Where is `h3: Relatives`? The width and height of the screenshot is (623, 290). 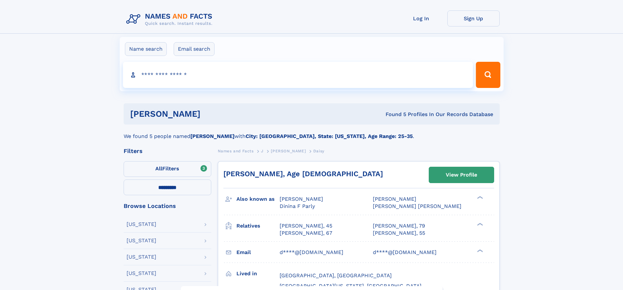
h3: Relatives is located at coordinates (258, 226).